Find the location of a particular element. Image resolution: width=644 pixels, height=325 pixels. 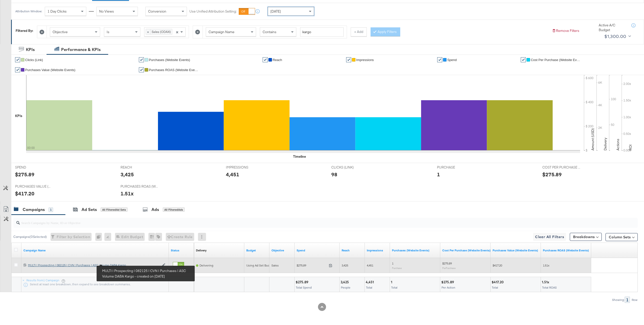

div: KPIs is located at coordinates (30, 49).